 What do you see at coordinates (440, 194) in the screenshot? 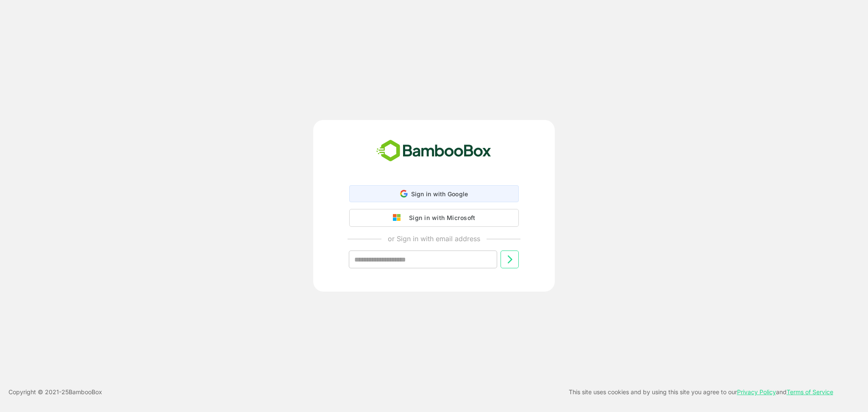
I see `span: Sign in with Google` at bounding box center [440, 194].